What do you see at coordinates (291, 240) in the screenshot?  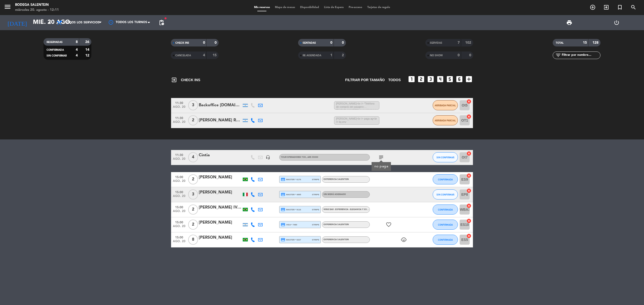 I see `span: master * 0227` at bounding box center [291, 240].